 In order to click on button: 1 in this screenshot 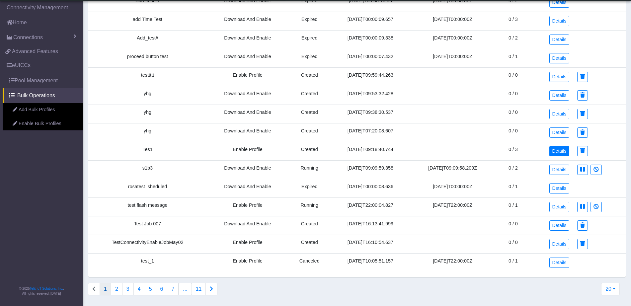, I will do `click(105, 289)`.